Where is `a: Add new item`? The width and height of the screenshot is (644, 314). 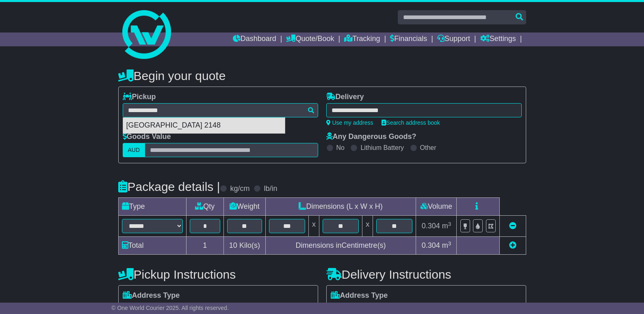
a: Add new item is located at coordinates (513, 245).